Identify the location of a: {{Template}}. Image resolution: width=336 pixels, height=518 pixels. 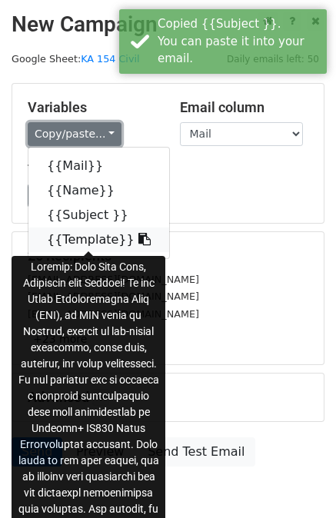
(98, 240).